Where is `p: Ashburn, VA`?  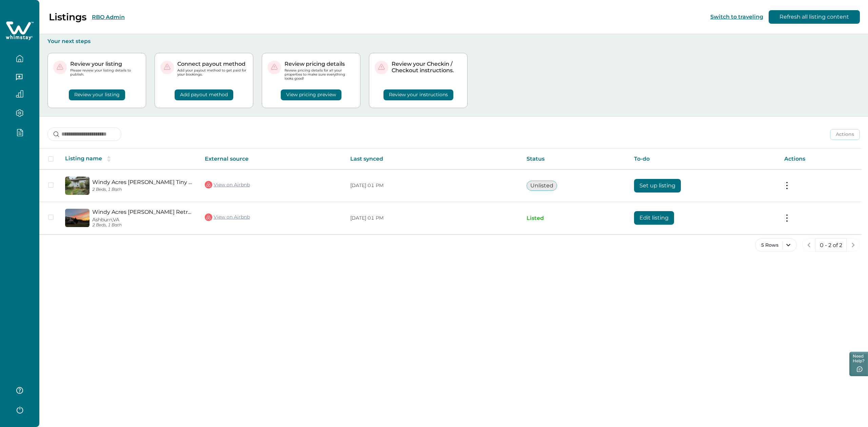 p: Ashburn, VA is located at coordinates (143, 220).